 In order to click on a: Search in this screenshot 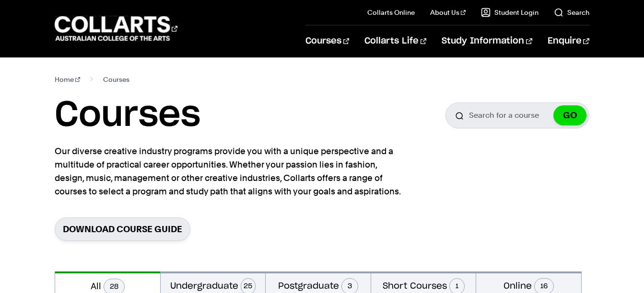, I will do `click(572, 13)`.